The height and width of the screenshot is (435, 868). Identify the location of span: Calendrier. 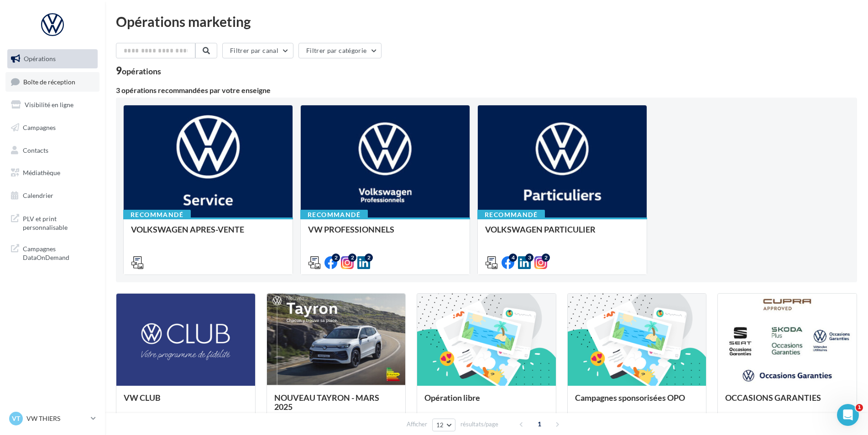
(38, 195).